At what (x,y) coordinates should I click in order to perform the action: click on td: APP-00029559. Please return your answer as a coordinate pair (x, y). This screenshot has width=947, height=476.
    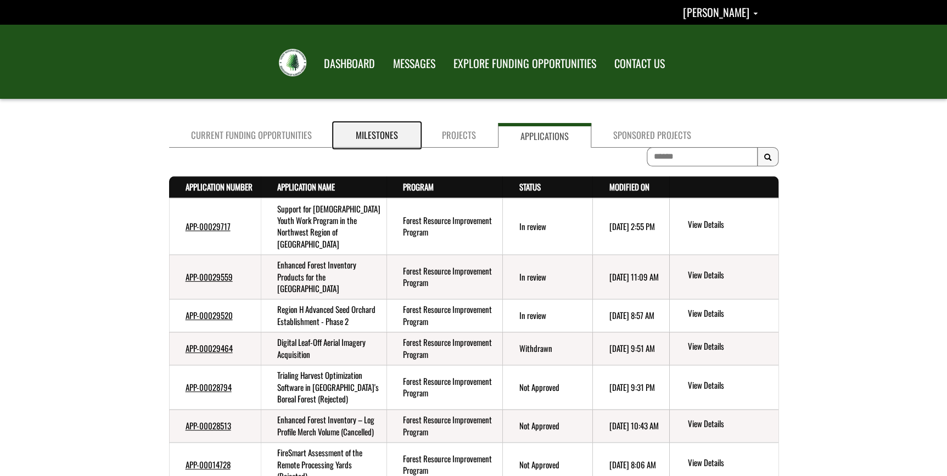
    Looking at the image, I should click on (215, 277).